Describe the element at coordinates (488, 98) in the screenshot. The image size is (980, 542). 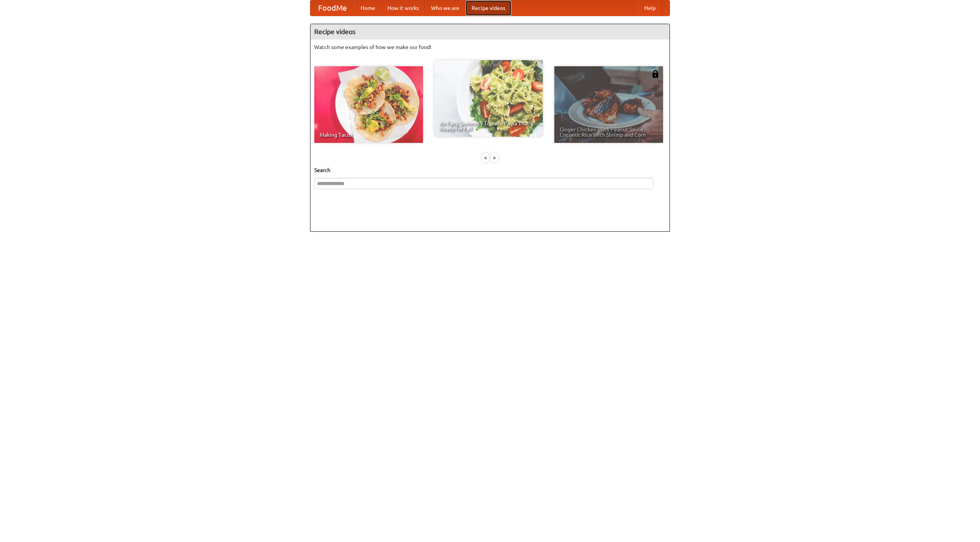
I see `a: An Easy, Summery Tomato Pasta That's Ready for Fall` at that location.